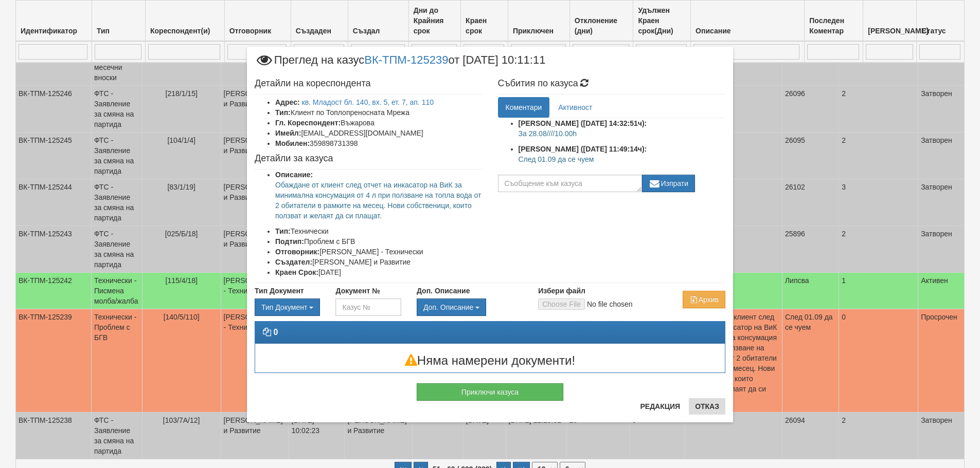  Describe the element at coordinates (669, 184) in the screenshot. I see `button: Изпрати` at that location.